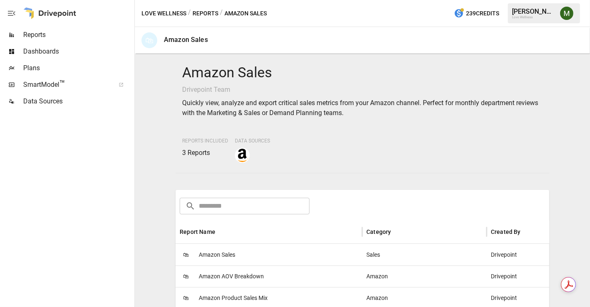  I want to click on div: Report Name, so click(198, 232).